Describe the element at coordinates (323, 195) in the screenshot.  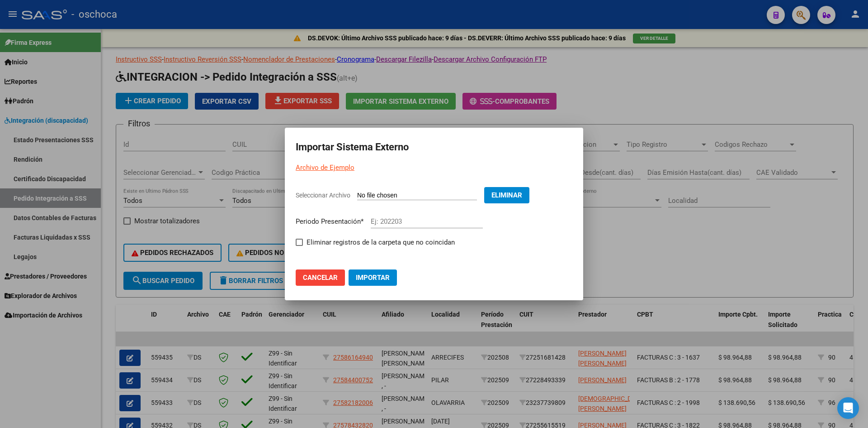
I see `span: Seleccionar Archivo` at that location.